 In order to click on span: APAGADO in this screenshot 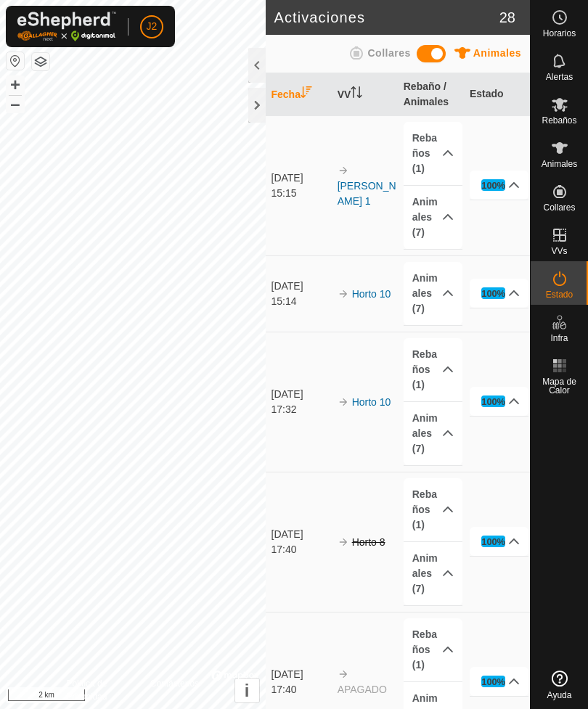, I will do `click(362, 689)`.